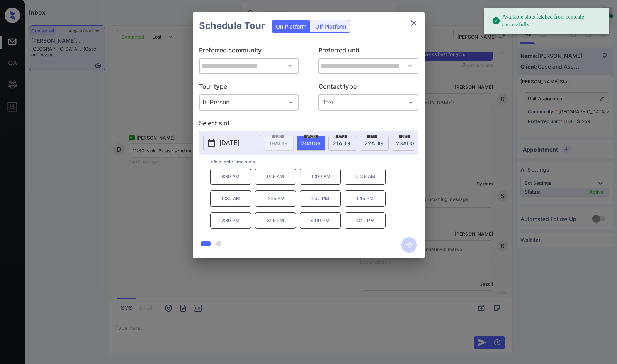  Describe the element at coordinates (314, 162) in the screenshot. I see `p: *Available time slots` at that location.